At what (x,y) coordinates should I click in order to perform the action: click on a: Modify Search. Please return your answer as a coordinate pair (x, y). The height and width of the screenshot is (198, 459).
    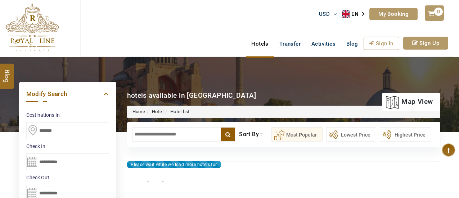
    Looking at the image, I should click on (68, 94).